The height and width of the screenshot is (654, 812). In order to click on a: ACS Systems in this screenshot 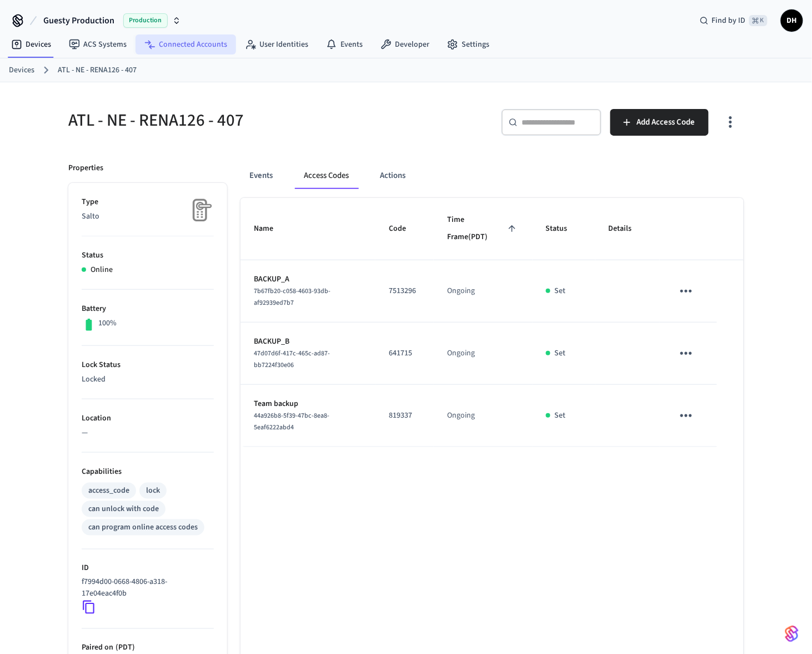, I will do `click(98, 45)`.